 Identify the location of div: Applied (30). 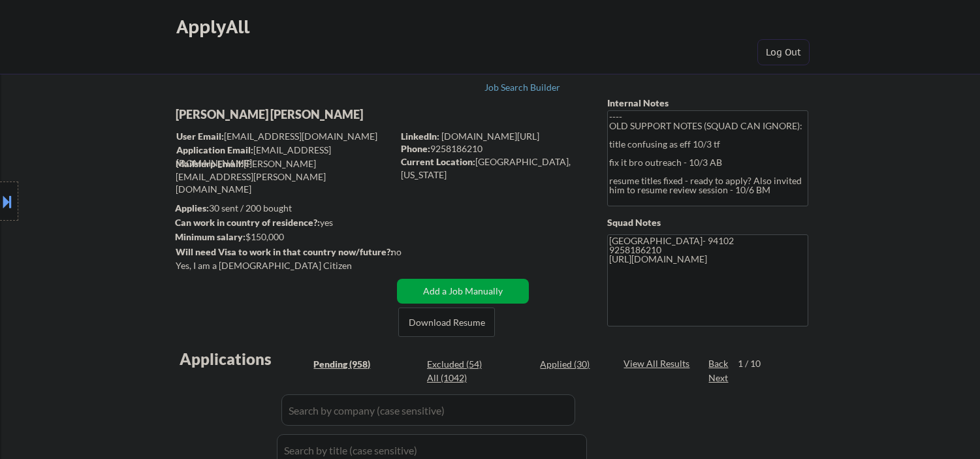
(573, 364).